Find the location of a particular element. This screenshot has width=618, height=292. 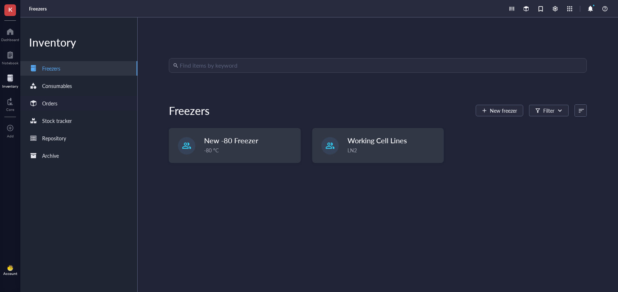

div: Repository is located at coordinates (54, 138).